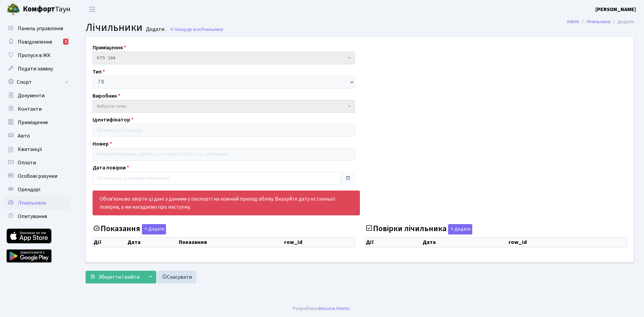  I want to click on b: Комфорт, so click(39, 9).